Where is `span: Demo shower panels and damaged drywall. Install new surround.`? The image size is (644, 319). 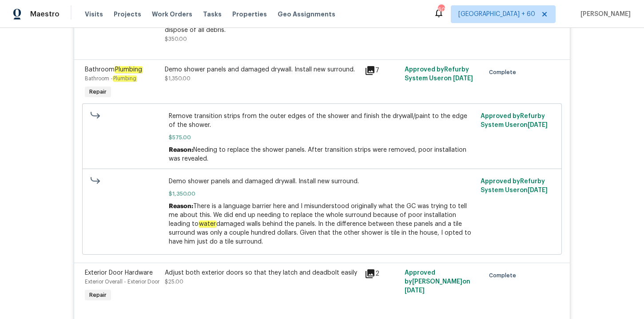
span: Demo shower panels and damaged drywall. Install new surround. is located at coordinates (322, 182).